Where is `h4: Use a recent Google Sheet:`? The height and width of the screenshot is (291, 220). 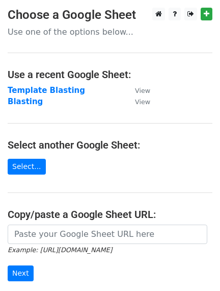
h4: Use a recent Google Sheet: is located at coordinates (110, 74).